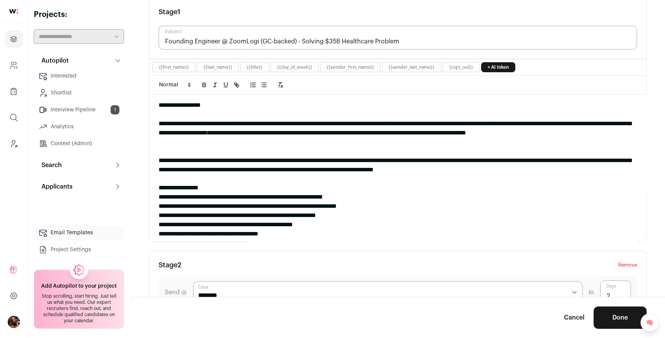  I want to click on h2: Add Autopilot to your project, so click(79, 286).